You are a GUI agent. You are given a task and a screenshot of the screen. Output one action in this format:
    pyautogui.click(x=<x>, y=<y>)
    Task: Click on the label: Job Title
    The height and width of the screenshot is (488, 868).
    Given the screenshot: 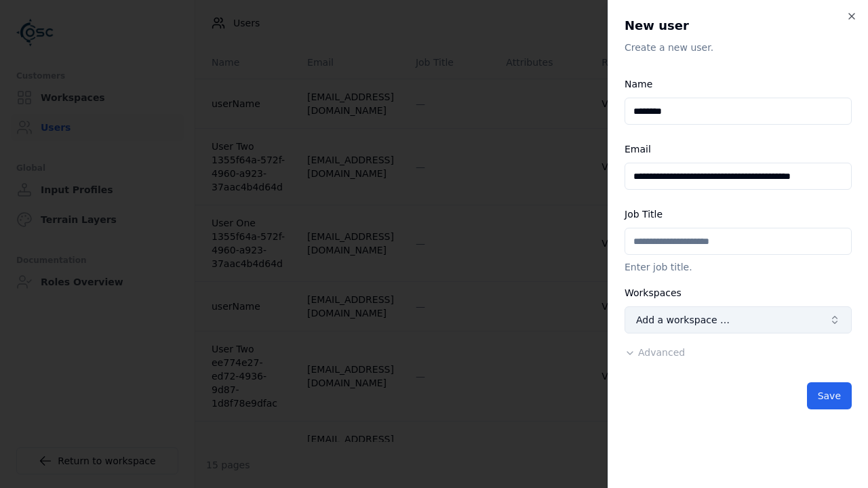 What is the action you would take?
    pyautogui.click(x=644, y=214)
    